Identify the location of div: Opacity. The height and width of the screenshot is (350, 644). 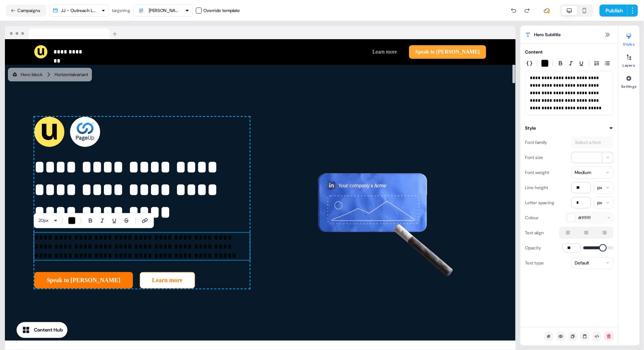
(533, 248).